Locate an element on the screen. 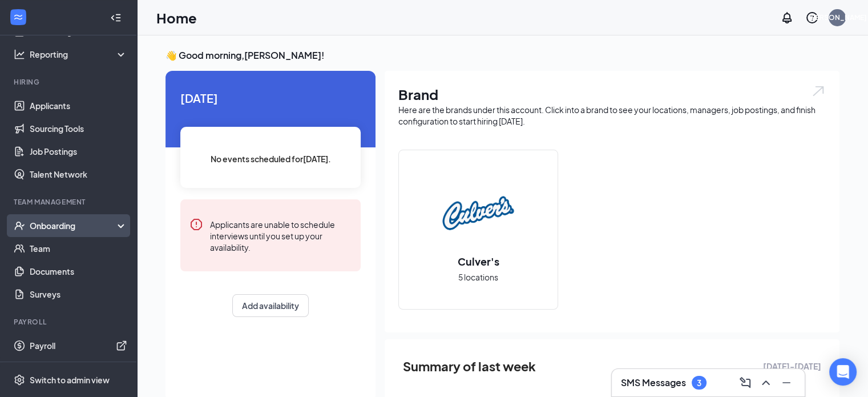 This screenshot has height=397, width=868. div: Payroll is located at coordinates (69, 322).